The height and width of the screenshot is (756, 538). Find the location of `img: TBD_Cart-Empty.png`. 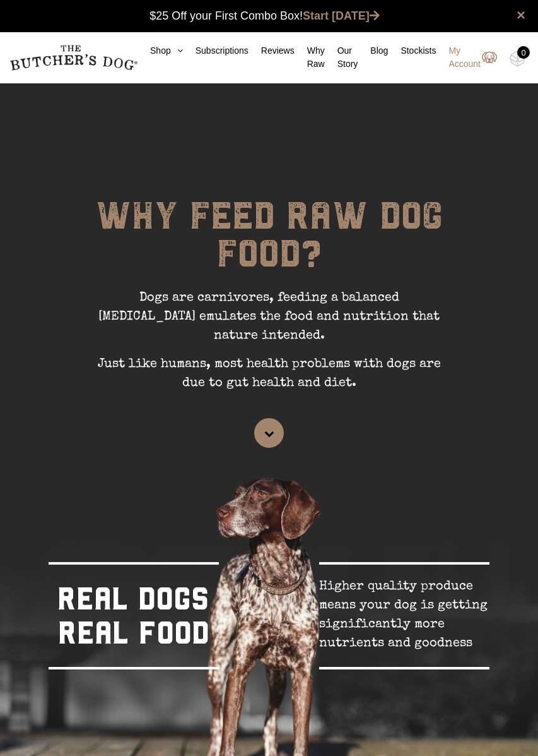

img: TBD_Cart-Empty.png is located at coordinates (518, 59).